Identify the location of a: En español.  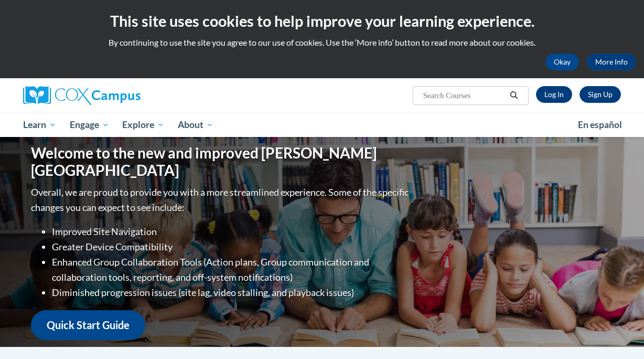
(599, 125).